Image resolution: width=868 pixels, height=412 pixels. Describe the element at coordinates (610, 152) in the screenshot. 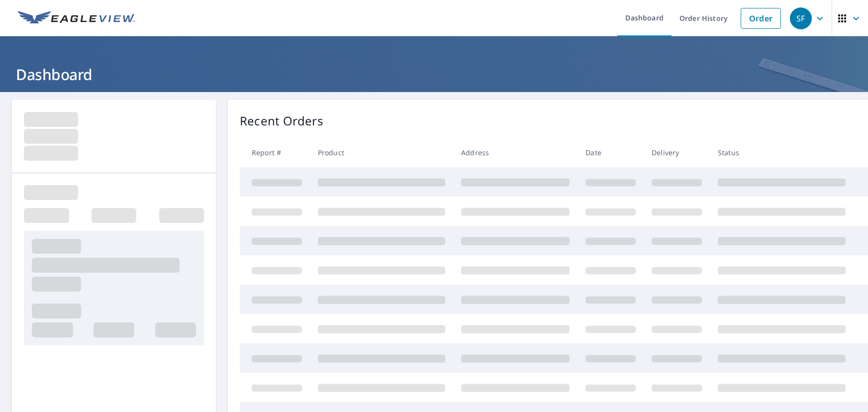

I see `th: Date` at that location.